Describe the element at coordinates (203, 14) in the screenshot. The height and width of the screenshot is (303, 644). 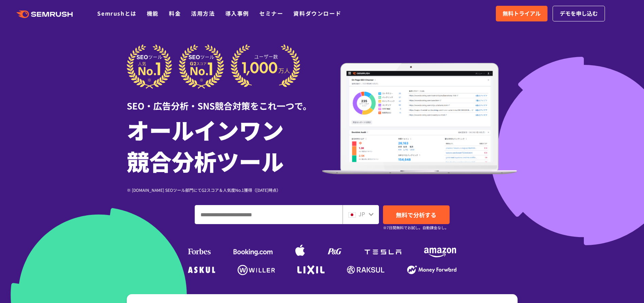
I see `a: 活用方法` at that location.